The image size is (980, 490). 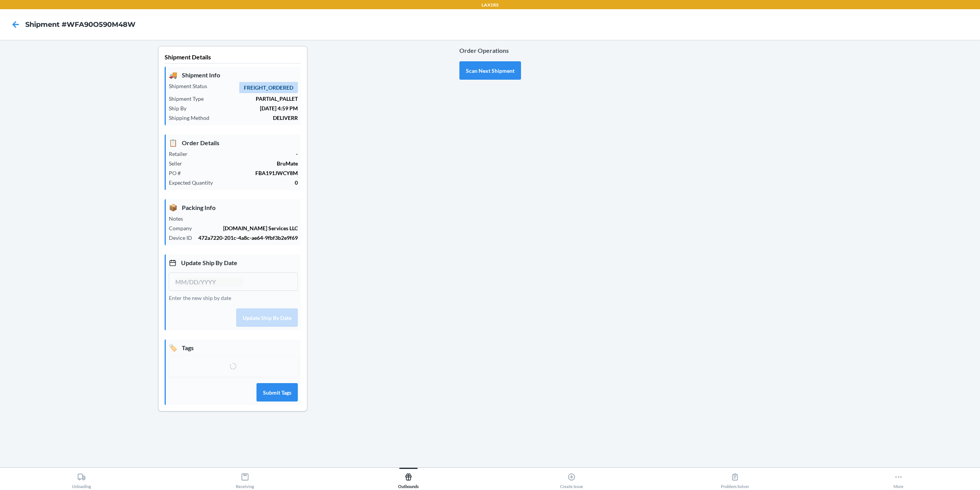 I want to click on p: Seller, so click(x=178, y=163).